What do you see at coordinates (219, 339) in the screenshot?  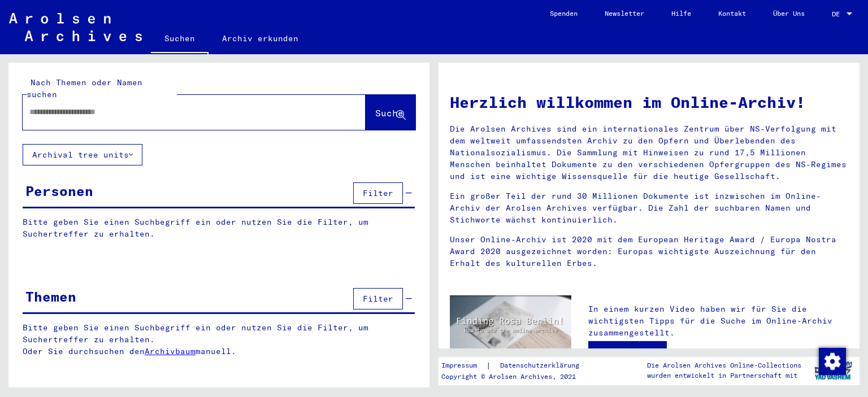 I see `p: Bitte geben Sie einen Suchbegriff ein oder nutzen Sie die Filter, um Suchertreffer zu erhalten. O...` at bounding box center [219, 339].